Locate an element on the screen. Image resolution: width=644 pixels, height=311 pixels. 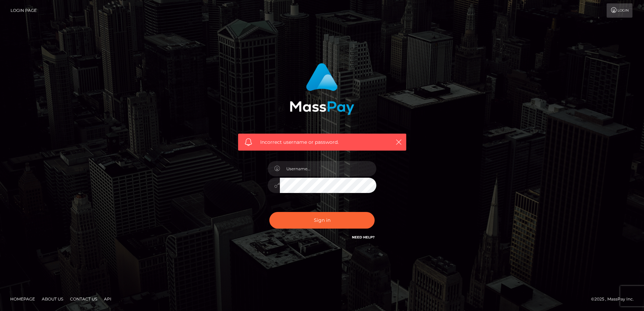
a: Homepage is located at coordinates (22, 299).